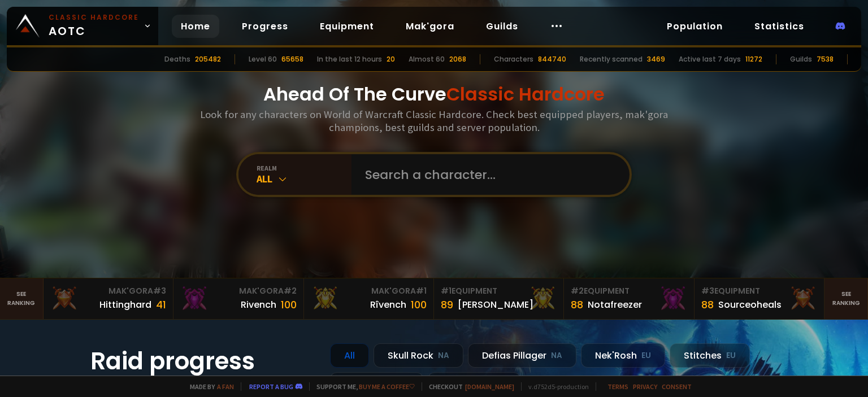  I want to click on a: Report a bug, so click(271, 387).